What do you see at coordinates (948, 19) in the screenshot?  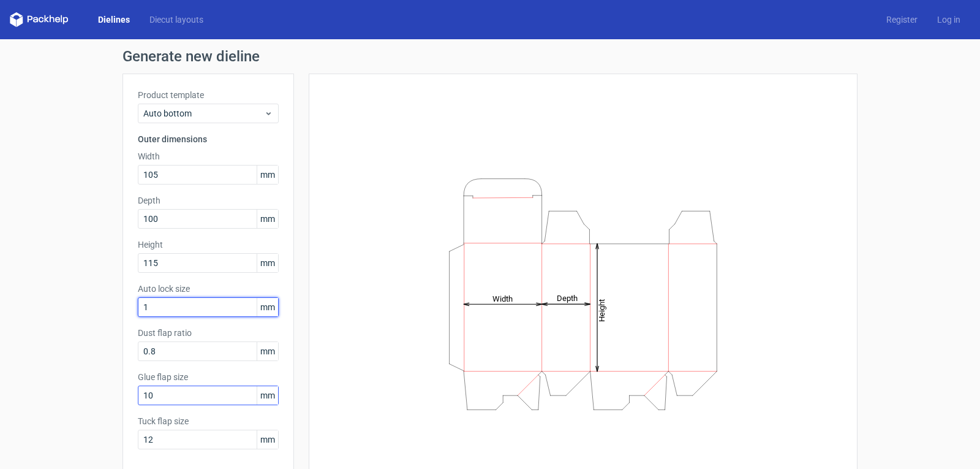 I see `a: Log in` at bounding box center [948, 19].